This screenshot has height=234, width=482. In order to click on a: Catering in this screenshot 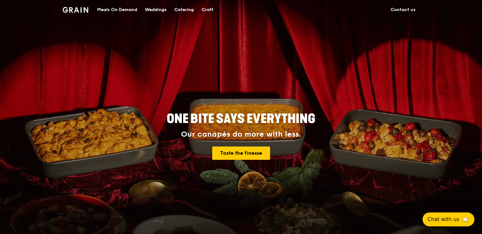, I will do `click(184, 10)`.